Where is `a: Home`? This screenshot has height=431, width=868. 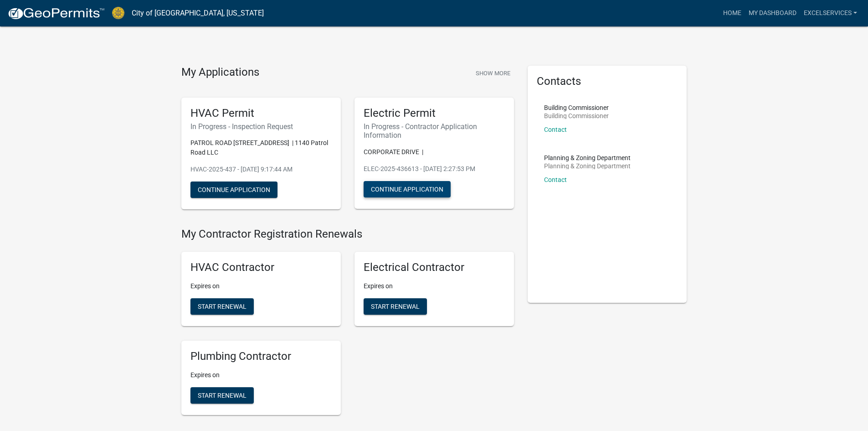 a: Home is located at coordinates (732, 13).